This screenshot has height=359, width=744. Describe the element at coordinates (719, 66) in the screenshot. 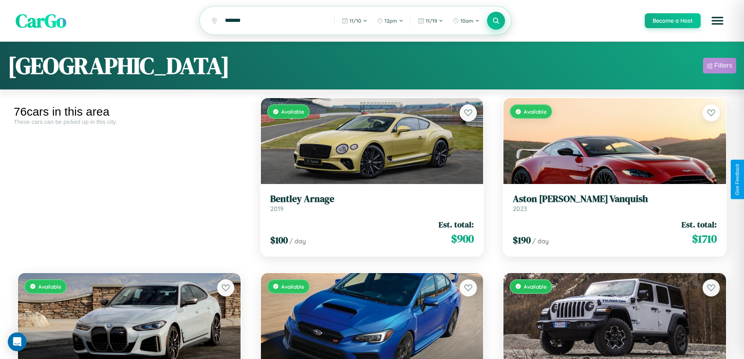

I see `button: Filters` at that location.